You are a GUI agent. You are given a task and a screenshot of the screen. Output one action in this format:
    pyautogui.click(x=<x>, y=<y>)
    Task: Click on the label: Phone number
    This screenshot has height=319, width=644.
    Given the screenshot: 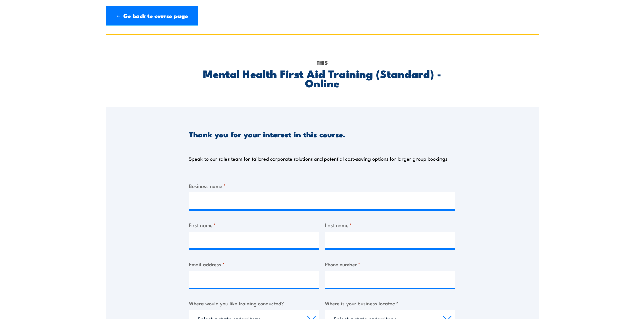 What is the action you would take?
    pyautogui.click(x=390, y=264)
    